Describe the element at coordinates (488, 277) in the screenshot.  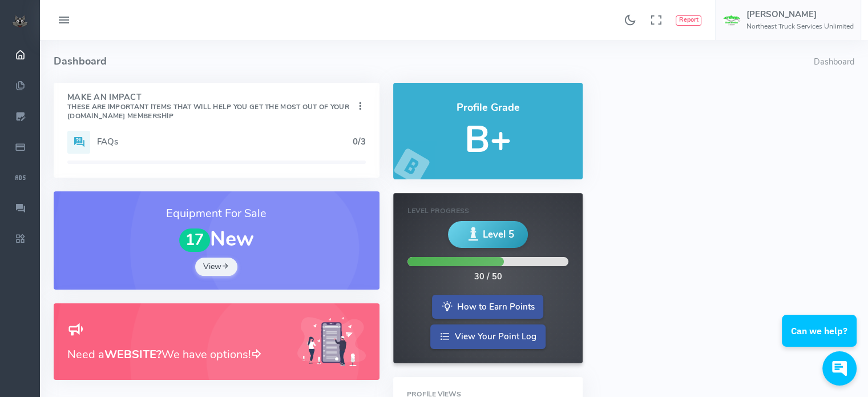
I see `div: 30 / 50` at that location.